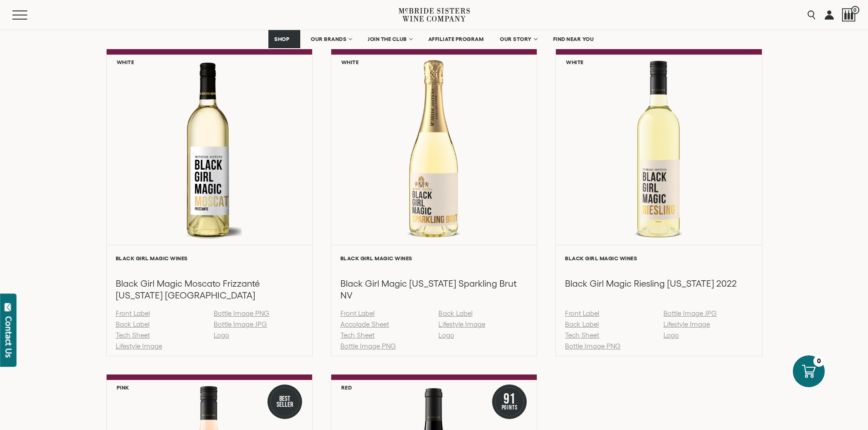 Image resolution: width=868 pixels, height=430 pixels. What do you see at coordinates (574, 39) in the screenshot?
I see `a: FIND NEAR YOU` at bounding box center [574, 39].